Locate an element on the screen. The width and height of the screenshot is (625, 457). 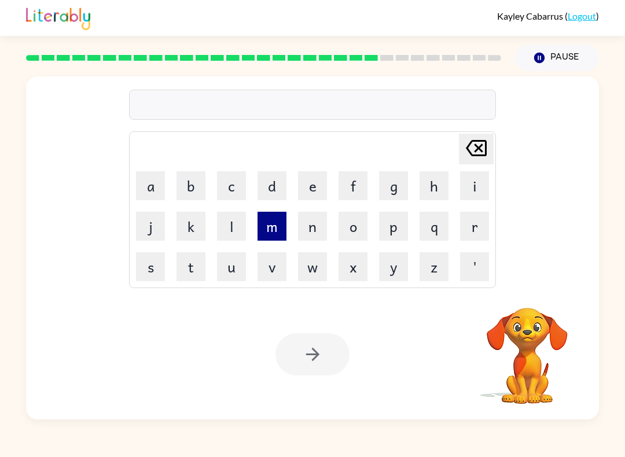
a: Logout is located at coordinates (581, 16).